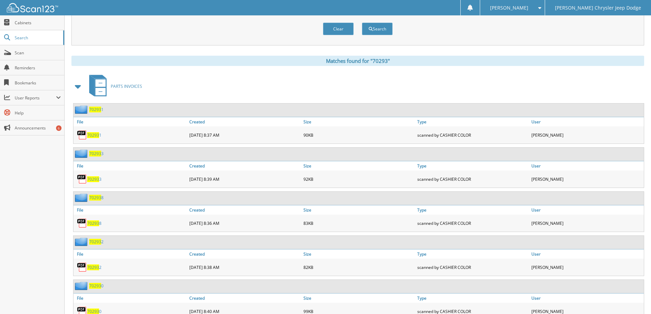 The width and height of the screenshot is (651, 314). I want to click on button: Search, so click(377, 29).